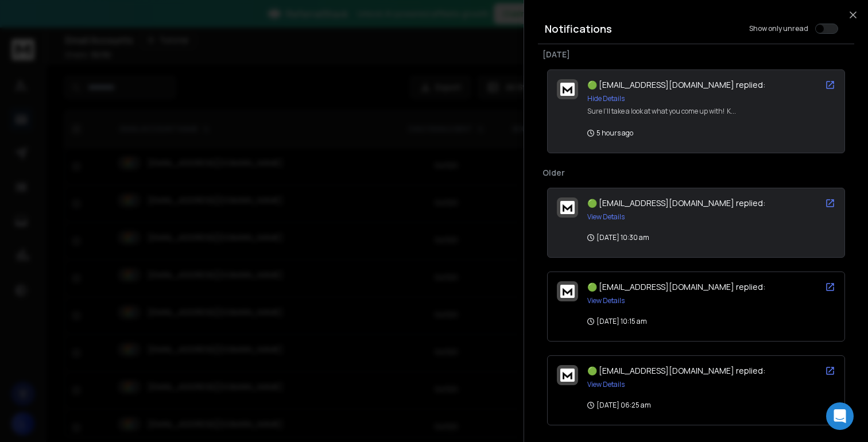 The image size is (868, 442). What do you see at coordinates (578, 29) in the screenshot?
I see `h3: Notifications` at bounding box center [578, 29].